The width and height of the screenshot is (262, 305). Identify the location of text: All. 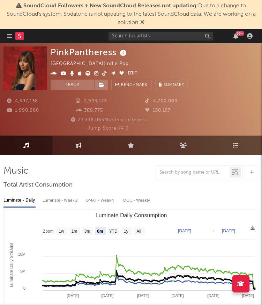
(139, 231).